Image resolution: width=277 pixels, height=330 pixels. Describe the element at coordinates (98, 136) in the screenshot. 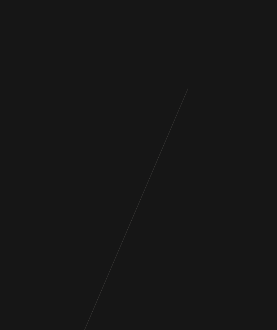

I see `div: B` at that location.